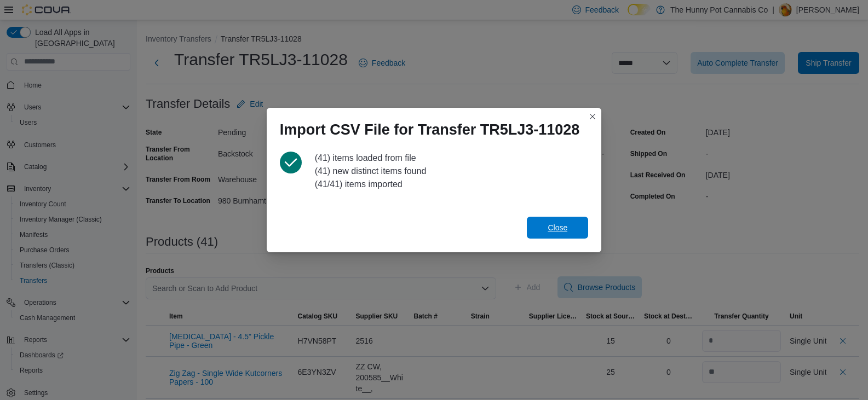 This screenshot has width=868, height=400. I want to click on button: Close, so click(558, 228).